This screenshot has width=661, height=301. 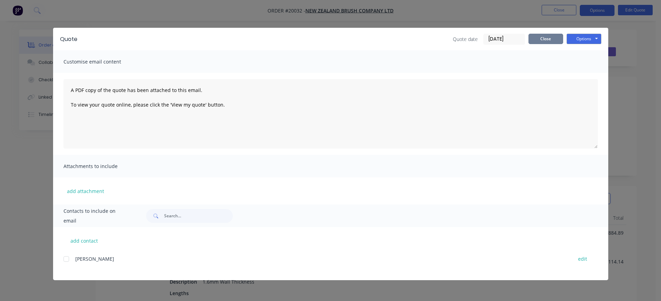 What do you see at coordinates (102, 62) in the screenshot?
I see `span: Customise email content` at bounding box center [102, 62].